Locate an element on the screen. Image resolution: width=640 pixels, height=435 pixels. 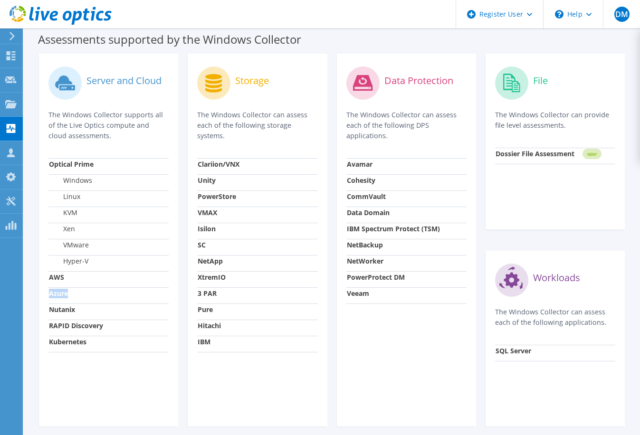
label: Workloads is located at coordinates (556, 278).